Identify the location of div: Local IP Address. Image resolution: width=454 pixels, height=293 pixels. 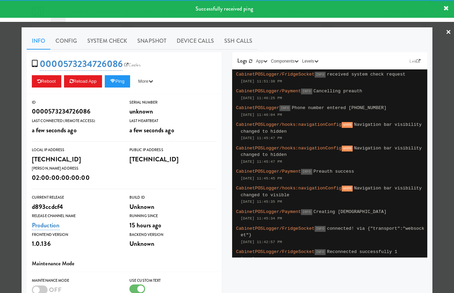
(75, 150).